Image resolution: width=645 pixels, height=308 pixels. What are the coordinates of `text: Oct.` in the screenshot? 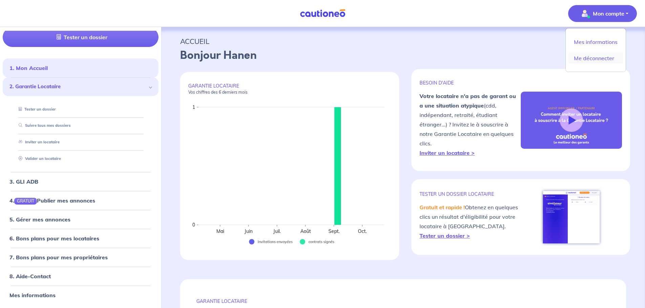 It's located at (362, 232).